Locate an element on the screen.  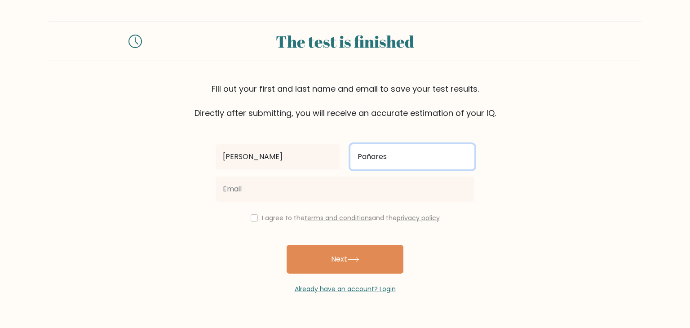
a: Already have an account? Login is located at coordinates (345, 289).